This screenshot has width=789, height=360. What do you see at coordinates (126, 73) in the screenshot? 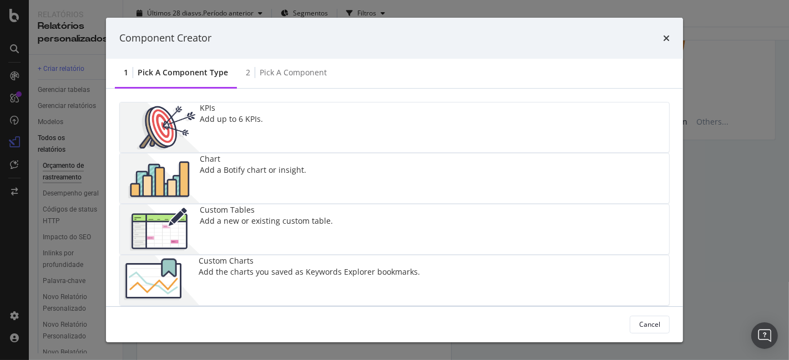
I see `div: 1` at bounding box center [126, 73].